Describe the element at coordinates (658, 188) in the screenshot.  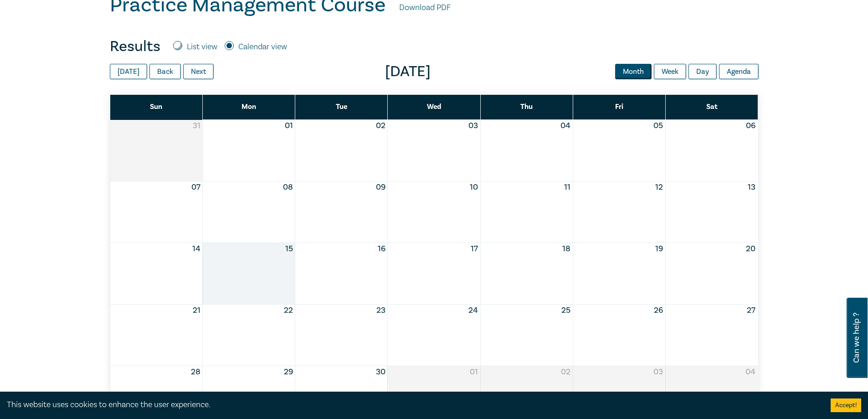
I see `button: 12` at that location.